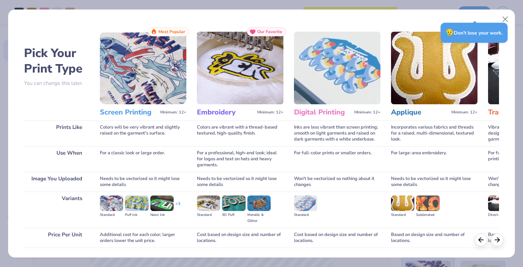 This screenshot has width=523, height=267. I want to click on div: Colors will be very vibrant and slightly raised on the garment's surface., so click(143, 133).